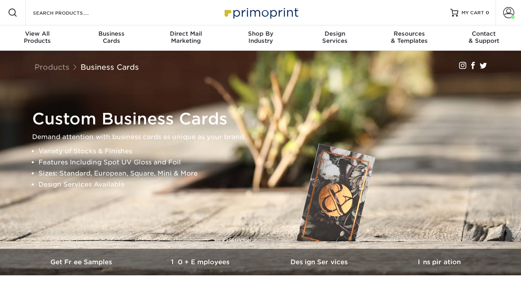  Describe the element at coordinates (261, 12) in the screenshot. I see `img: Primoprint` at that location.